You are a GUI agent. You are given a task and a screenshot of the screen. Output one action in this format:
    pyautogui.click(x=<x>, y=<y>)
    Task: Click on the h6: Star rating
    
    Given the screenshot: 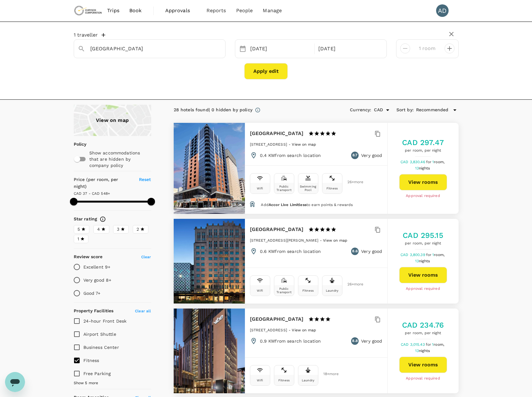 What is the action you would take?
    pyautogui.click(x=86, y=219)
    